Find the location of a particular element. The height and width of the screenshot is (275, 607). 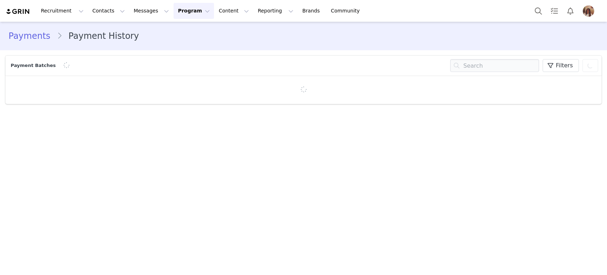

a: Payments is located at coordinates (33, 36).